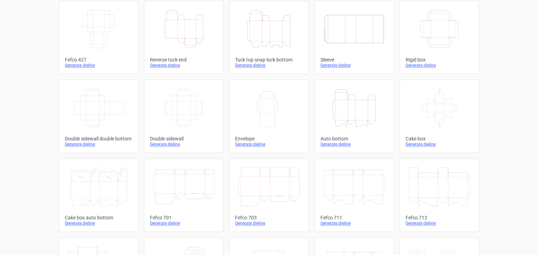  Describe the element at coordinates (354, 37) in the screenshot. I see `a: SleeveGenerate dieline` at that location.